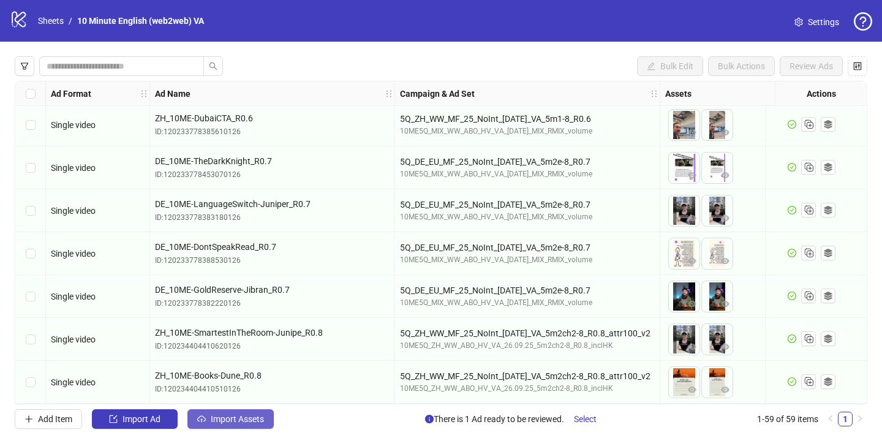 The height and width of the screenshot is (446, 882). Describe the element at coordinates (272, 346) in the screenshot. I see `div: ID: 120234404410620126` at that location.